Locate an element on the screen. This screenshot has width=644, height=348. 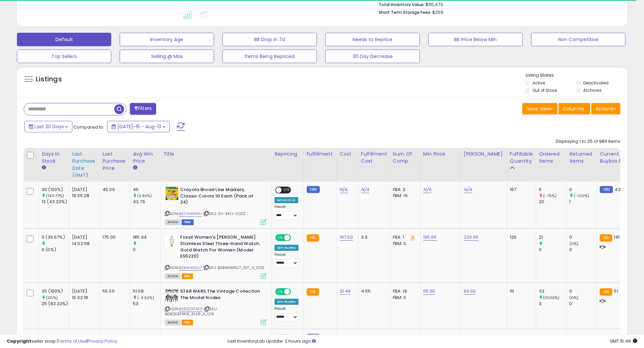
div: FBA: 19 is located at coordinates (404, 291).